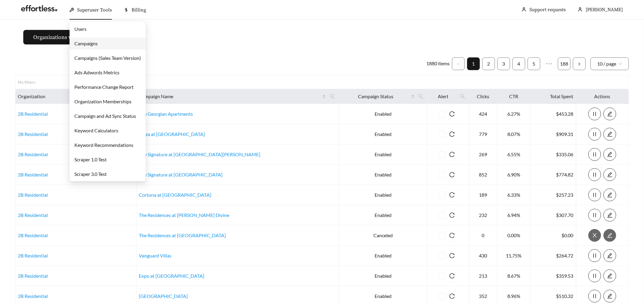 The height and width of the screenshot is (304, 644). Describe the element at coordinates (74, 37) in the screenshot. I see `button: Organizations without campaigns` at that location.